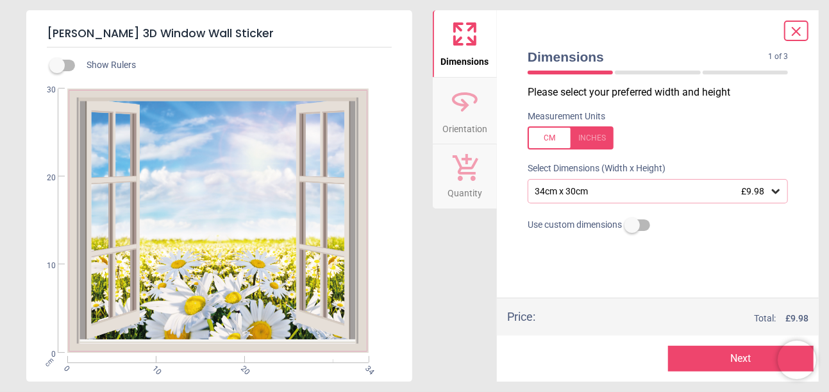  Describe the element at coordinates (753, 191) in the screenshot. I see `span: £9.98` at that location.